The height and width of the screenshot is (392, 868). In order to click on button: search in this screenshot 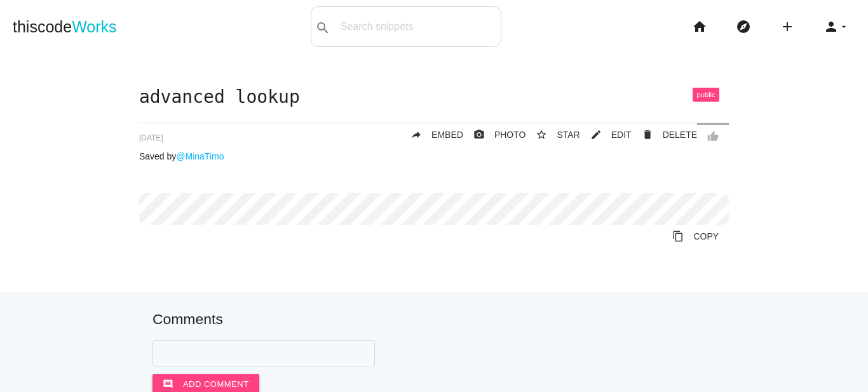, I will do `click(323, 26)`.